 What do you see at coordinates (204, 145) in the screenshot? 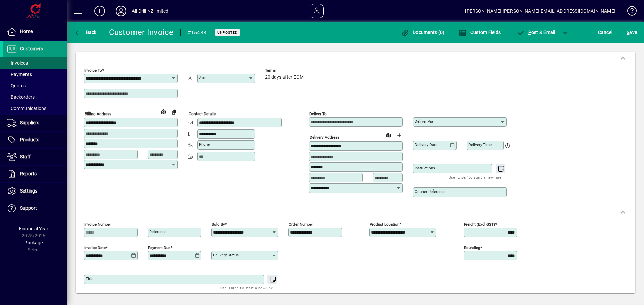
I see `mat-label: Phone` at bounding box center [204, 145].